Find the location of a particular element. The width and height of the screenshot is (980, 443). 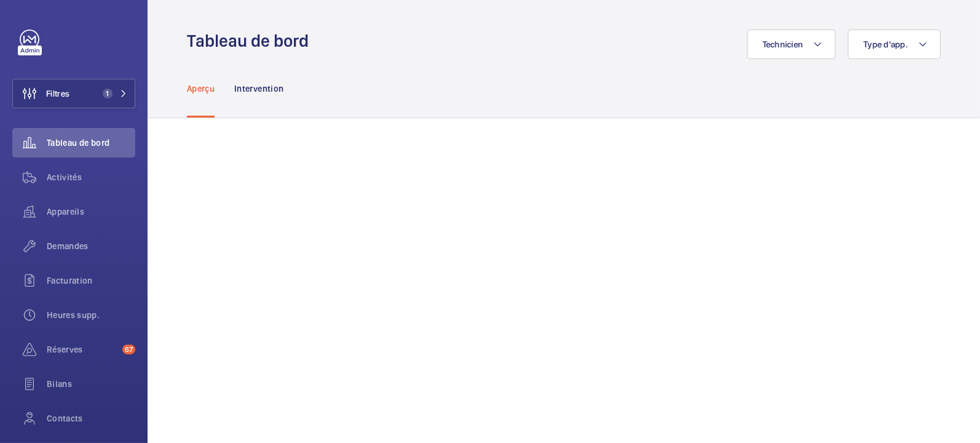

button: Technicien is located at coordinates (791, 45).